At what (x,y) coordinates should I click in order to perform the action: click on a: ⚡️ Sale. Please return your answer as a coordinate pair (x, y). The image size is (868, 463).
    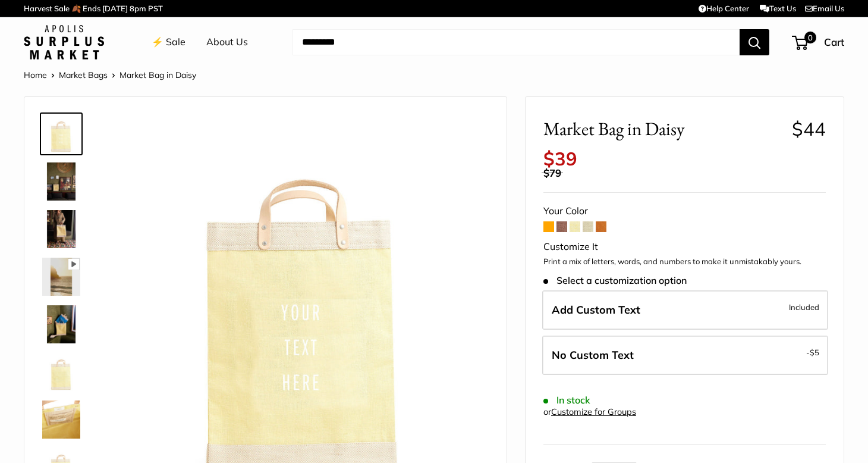
    Looking at the image, I should click on (168, 42).